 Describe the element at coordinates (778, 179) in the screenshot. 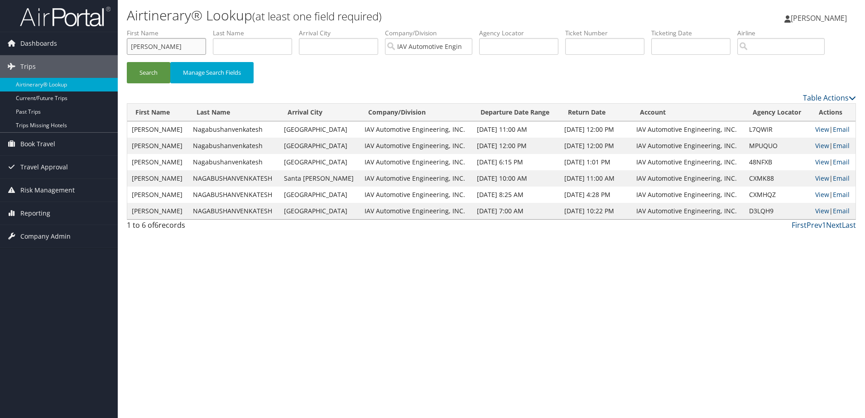

I see `td: CXMK88` at that location.